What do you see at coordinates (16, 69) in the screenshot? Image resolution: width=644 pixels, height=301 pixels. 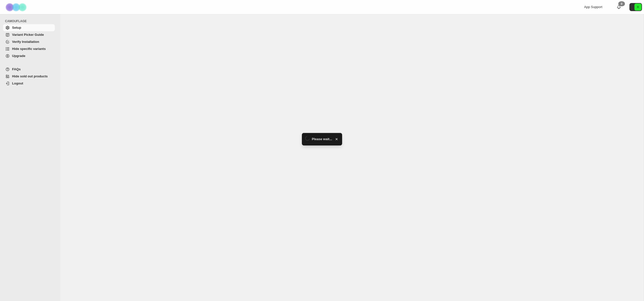 I see `span: FAQs` at bounding box center [16, 69].